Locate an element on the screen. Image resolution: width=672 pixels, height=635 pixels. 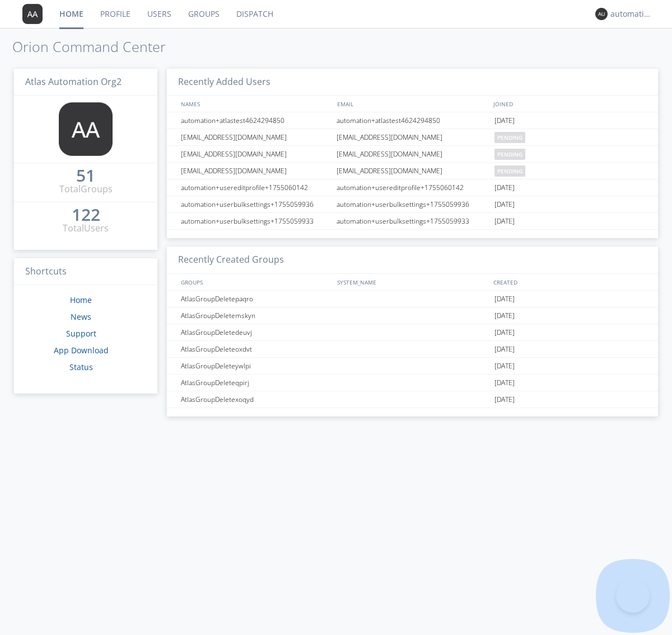
a: 122 is located at coordinates (85, 216).